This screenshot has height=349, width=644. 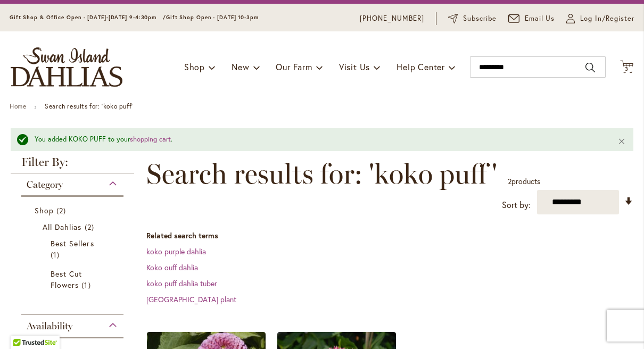 What do you see at coordinates (150, 139) in the screenshot?
I see `a: shopping cart` at bounding box center [150, 139].